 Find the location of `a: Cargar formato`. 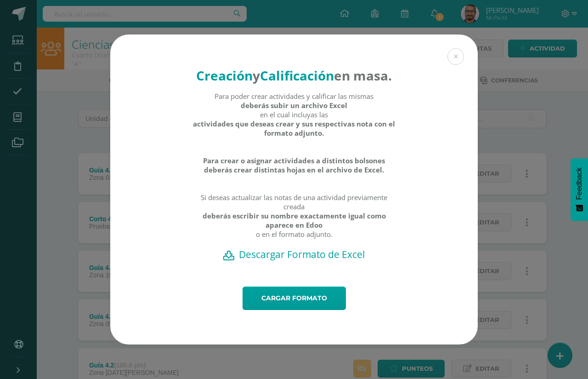

a: Cargar formato is located at coordinates (294, 298).